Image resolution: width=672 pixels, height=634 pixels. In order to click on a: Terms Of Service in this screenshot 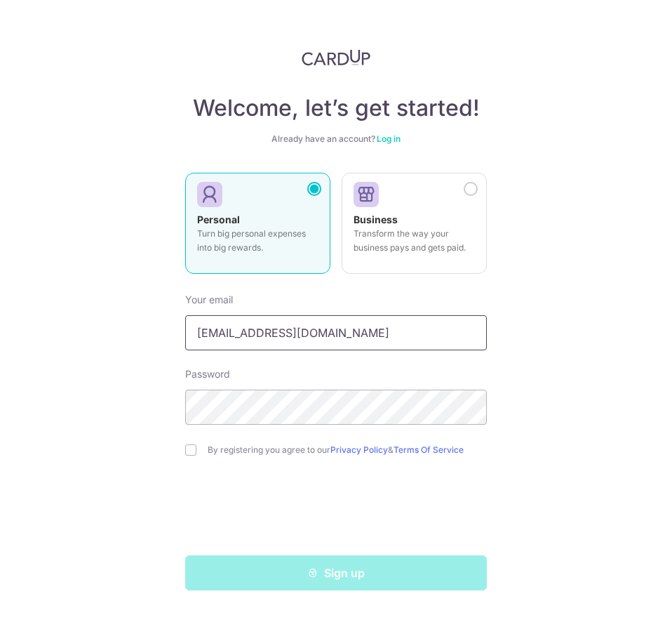, I will do `click(429, 449)`.